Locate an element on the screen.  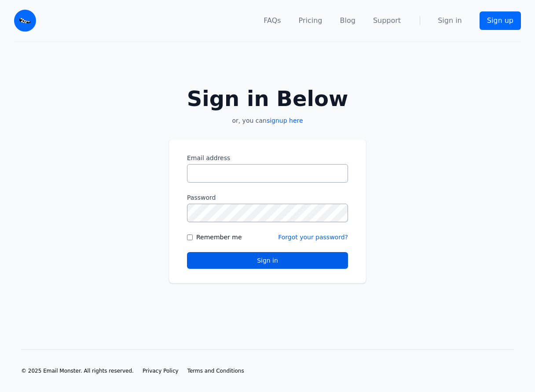
a: Privacy Policy is located at coordinates (161, 371).